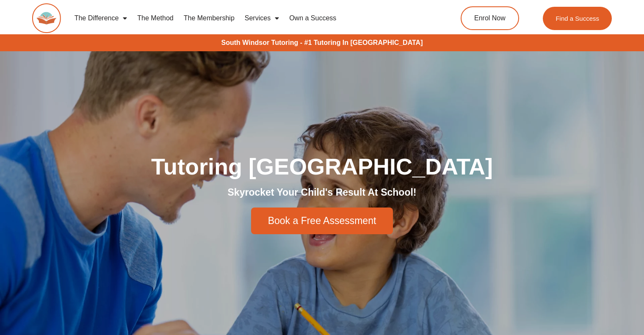 The width and height of the screenshot is (644, 335). What do you see at coordinates (490, 18) in the screenshot?
I see `span: Enrol Now` at bounding box center [490, 18].